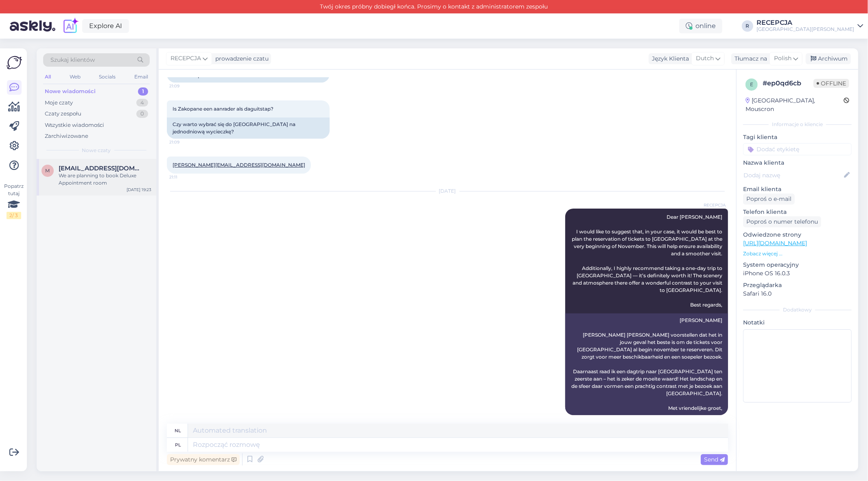  What do you see at coordinates (797, 163) in the screenshot?
I see `p: Nazwa klienta` at bounding box center [797, 163].